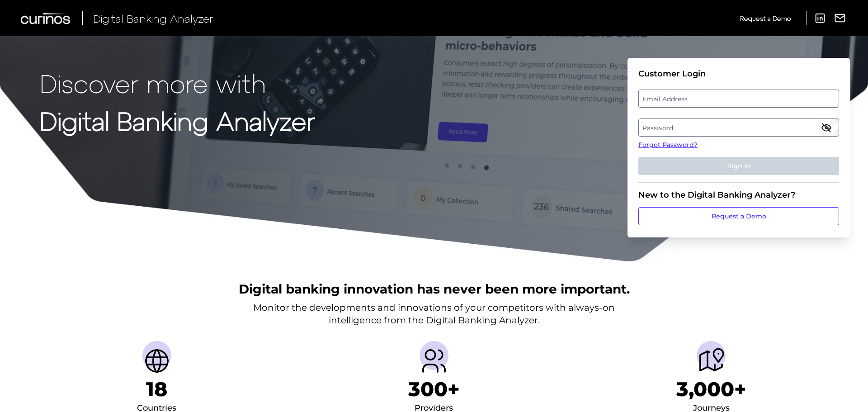  What do you see at coordinates (434, 361) in the screenshot?
I see `img: Providers` at bounding box center [434, 361].